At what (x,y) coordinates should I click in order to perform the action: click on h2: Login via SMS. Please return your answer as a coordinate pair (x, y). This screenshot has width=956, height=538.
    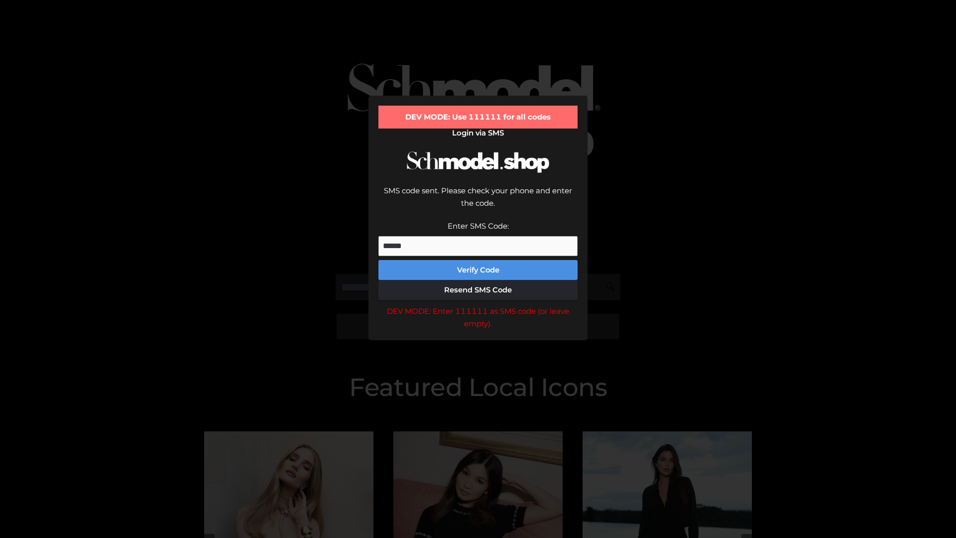
    Looking at the image, I should click on (478, 133).